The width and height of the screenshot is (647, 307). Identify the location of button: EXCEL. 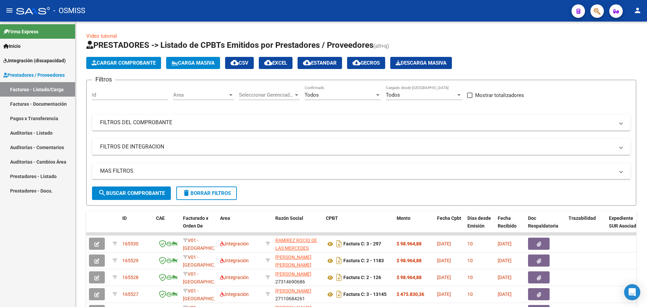
(276, 63).